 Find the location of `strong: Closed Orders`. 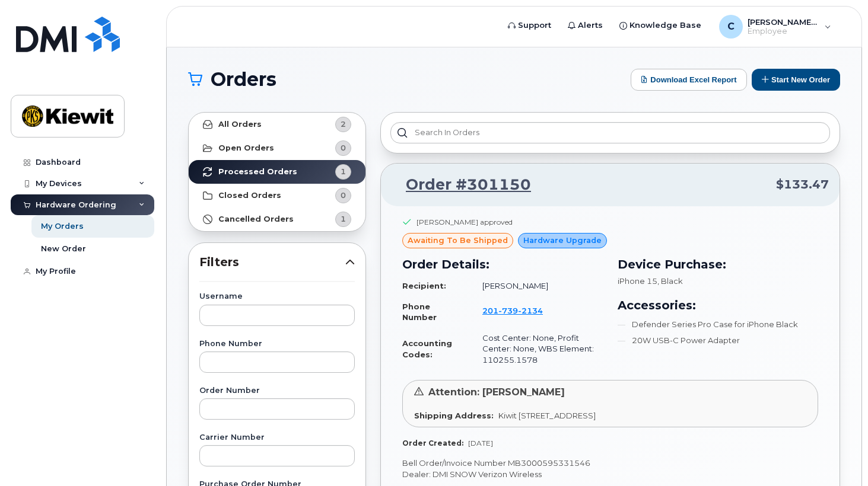

strong: Closed Orders is located at coordinates (250, 196).